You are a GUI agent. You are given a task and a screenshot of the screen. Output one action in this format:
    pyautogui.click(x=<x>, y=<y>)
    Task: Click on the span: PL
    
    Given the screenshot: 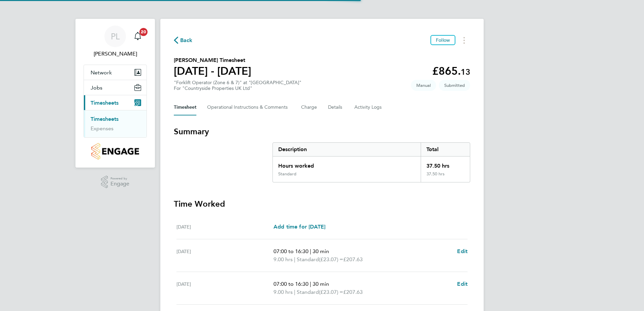 What is the action you would take?
    pyautogui.click(x=115, y=36)
    